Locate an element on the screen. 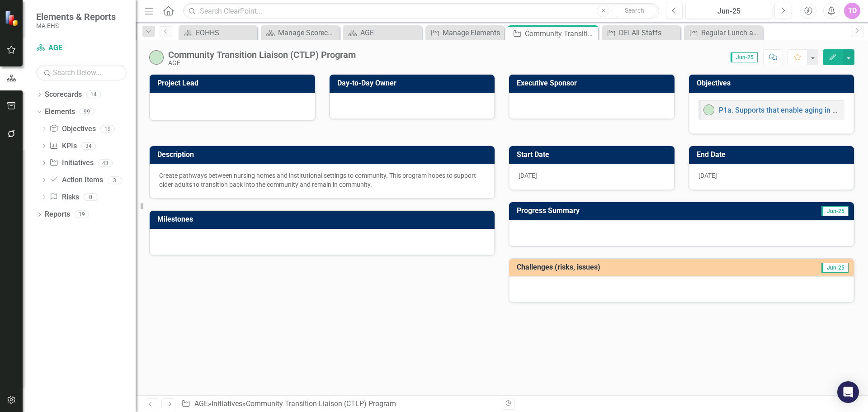 The width and height of the screenshot is (868, 412). h3: End Date is located at coordinates (773, 154).